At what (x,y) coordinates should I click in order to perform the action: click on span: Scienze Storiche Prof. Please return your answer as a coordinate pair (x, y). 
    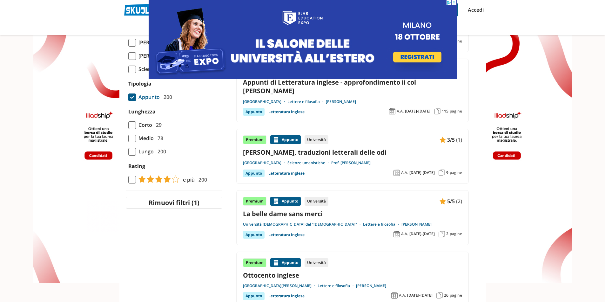
    Looking at the image, I should click on (162, 69).